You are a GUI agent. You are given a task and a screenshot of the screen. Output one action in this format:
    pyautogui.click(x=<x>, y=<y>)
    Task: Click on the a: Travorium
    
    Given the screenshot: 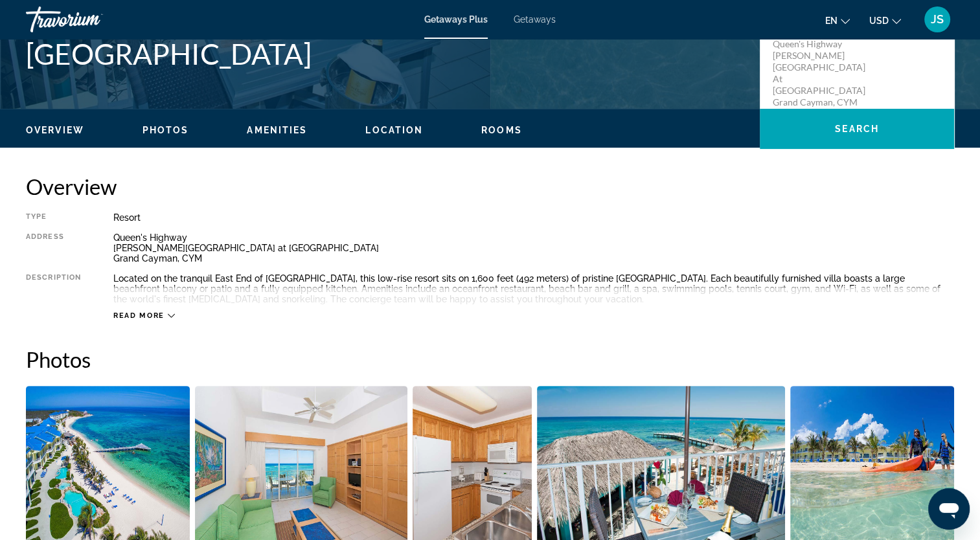 What is the action you would take?
    pyautogui.click(x=91, y=20)
    